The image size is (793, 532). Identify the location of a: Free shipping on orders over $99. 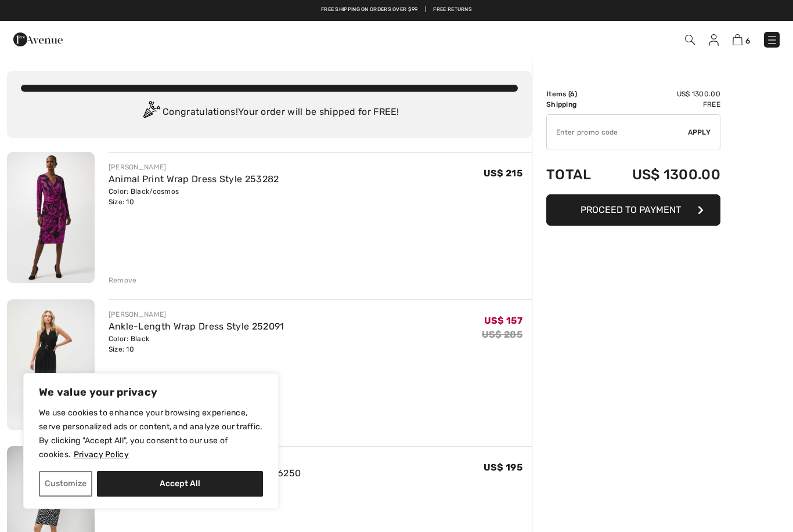
(369, 10).